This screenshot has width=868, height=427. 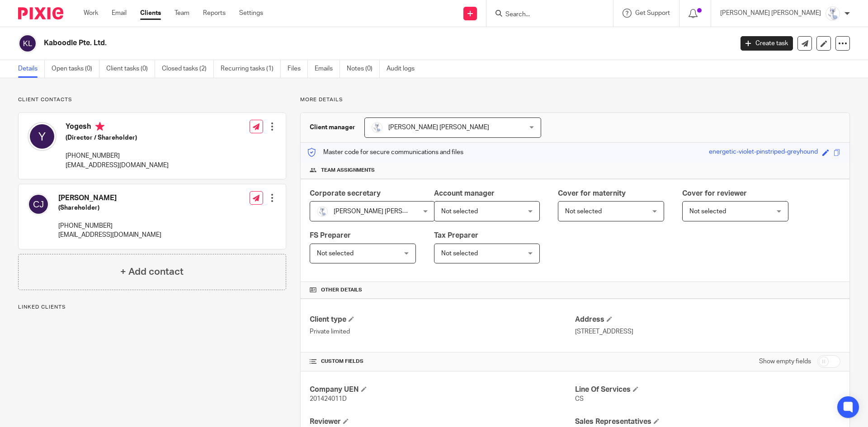 I want to click on a: Reports, so click(x=214, y=13).